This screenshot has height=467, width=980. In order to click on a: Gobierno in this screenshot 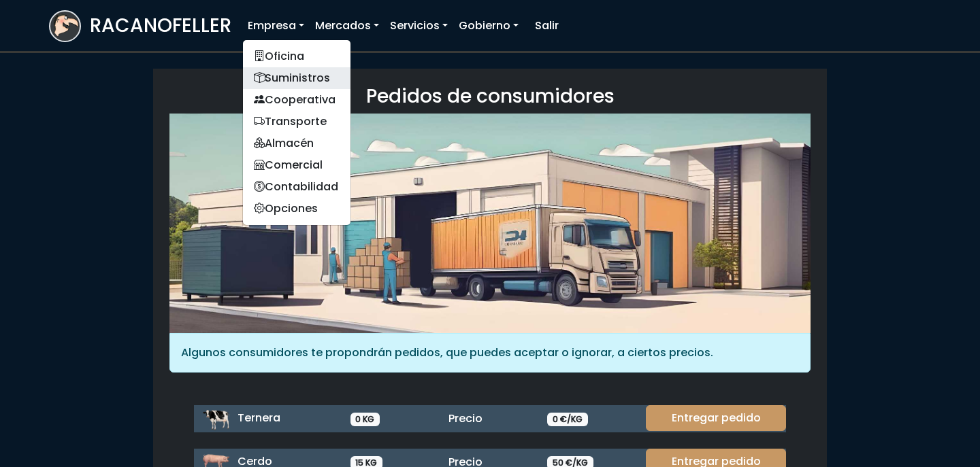, I will do `click(489, 26)`.